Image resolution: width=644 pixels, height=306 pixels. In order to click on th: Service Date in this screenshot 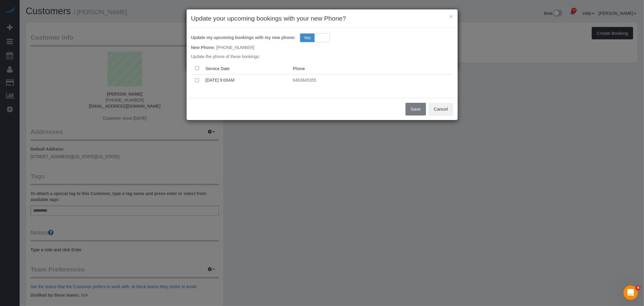, I will do `click(247, 69)`.